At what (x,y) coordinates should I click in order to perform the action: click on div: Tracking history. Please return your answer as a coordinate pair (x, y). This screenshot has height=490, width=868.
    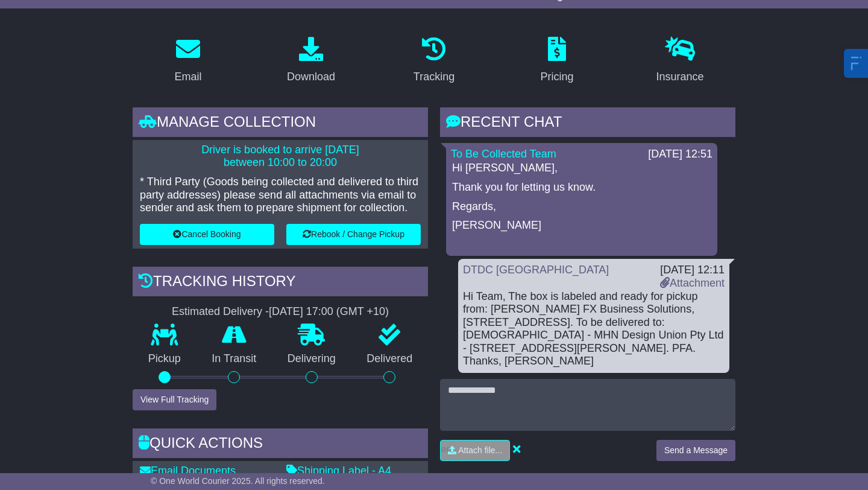
    Looking at the image, I should click on (280, 283).